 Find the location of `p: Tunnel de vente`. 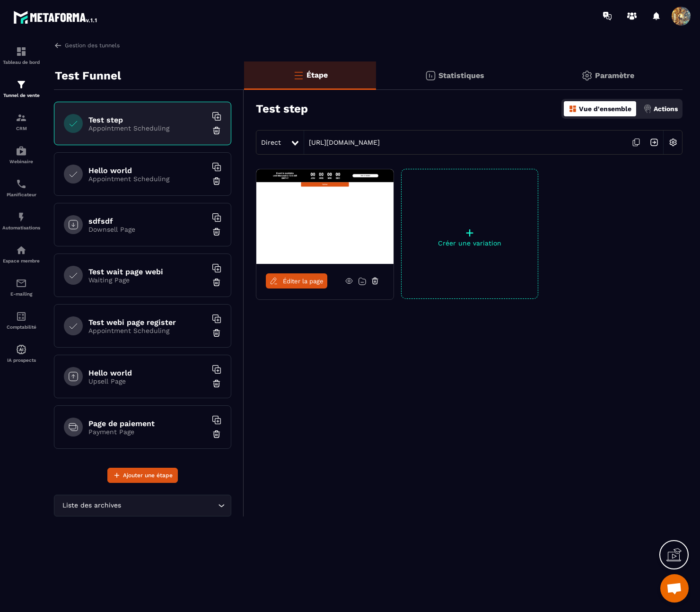

p: Tunnel de vente is located at coordinates (21, 95).